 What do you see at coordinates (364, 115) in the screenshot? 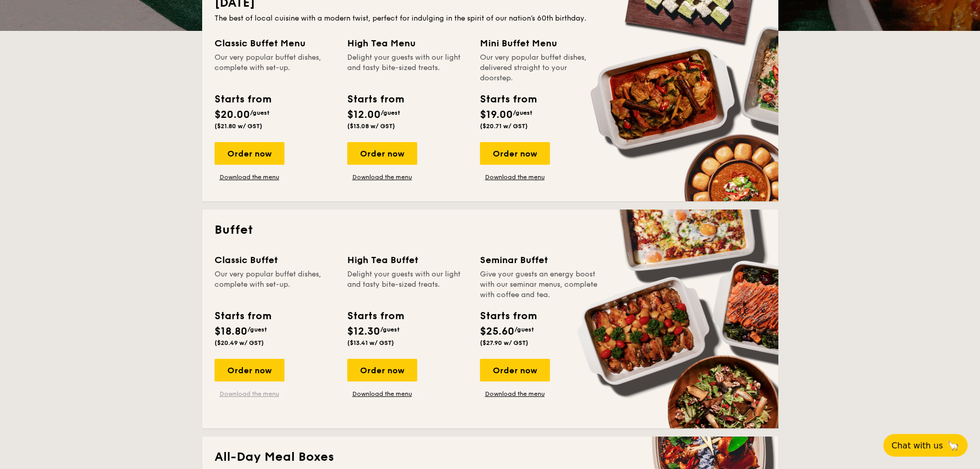
I see `span: $12.00` at bounding box center [364, 115].